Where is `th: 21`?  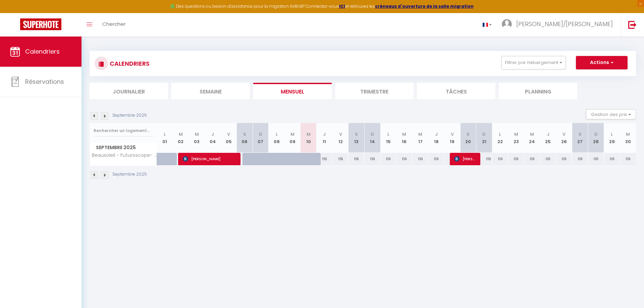 th: 21 is located at coordinates (484, 138).